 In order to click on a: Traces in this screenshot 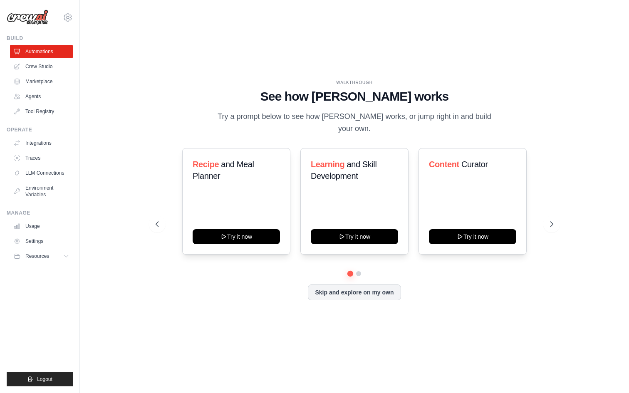, I will do `click(41, 158)`.